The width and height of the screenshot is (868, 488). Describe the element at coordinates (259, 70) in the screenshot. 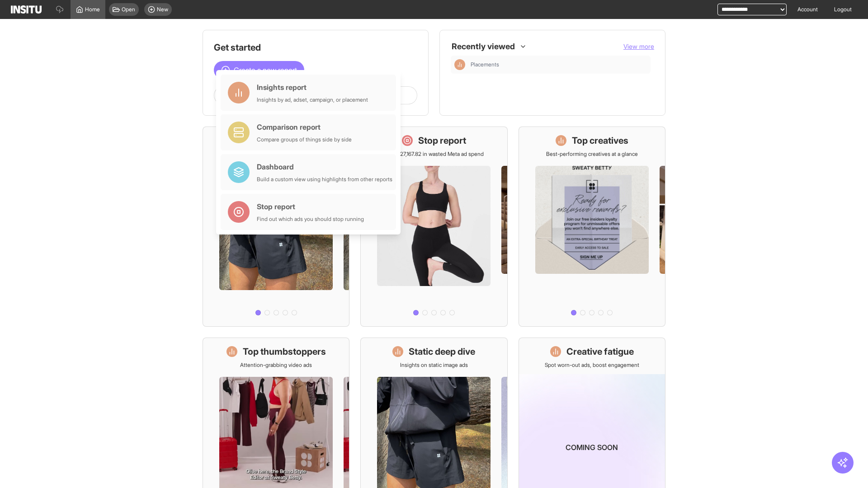

I see `button: Create a new report` at that location.